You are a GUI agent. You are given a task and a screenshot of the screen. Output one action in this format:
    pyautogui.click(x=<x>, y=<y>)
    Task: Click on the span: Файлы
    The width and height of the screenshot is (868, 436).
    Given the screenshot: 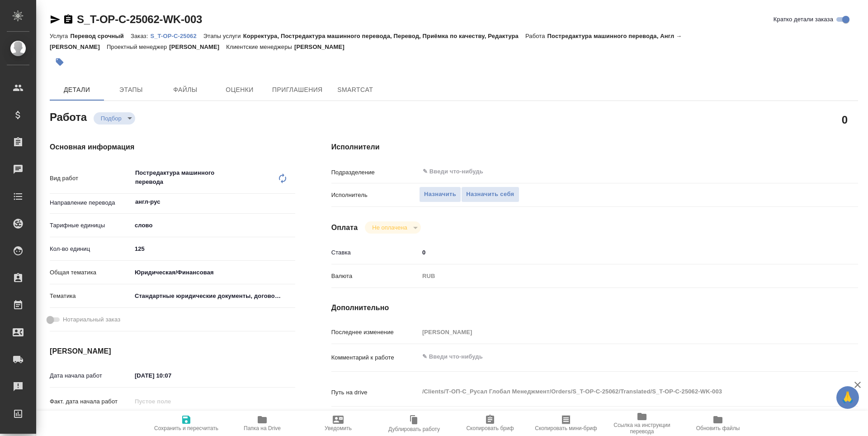 What is the action you would take?
    pyautogui.click(x=186, y=89)
    